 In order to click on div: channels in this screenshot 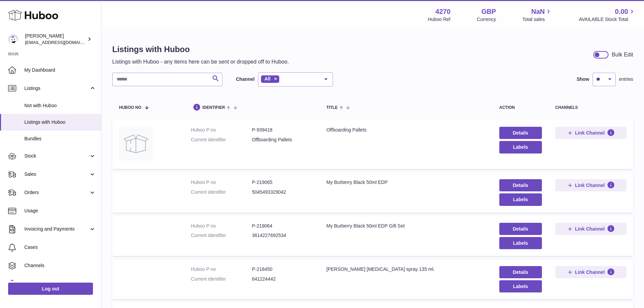, I will do `click(591, 107)`.